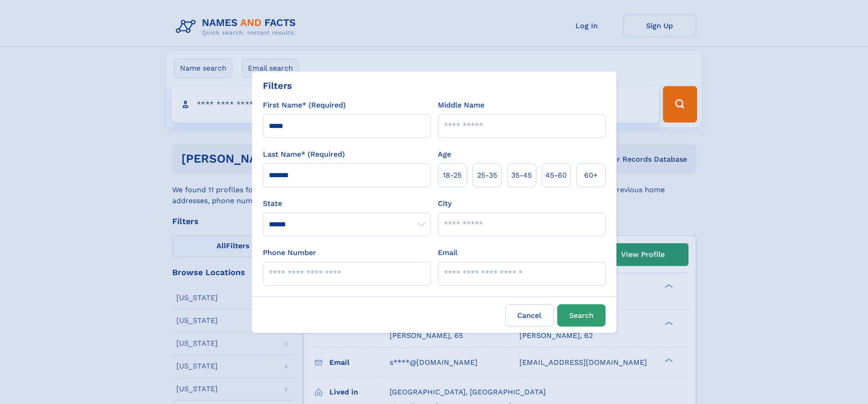 The image size is (868, 404). Describe the element at coordinates (530, 315) in the screenshot. I see `label: Cancel` at that location.